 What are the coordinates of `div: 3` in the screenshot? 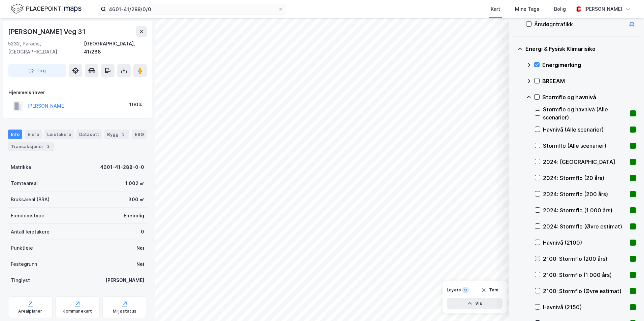 It's located at (123, 134).